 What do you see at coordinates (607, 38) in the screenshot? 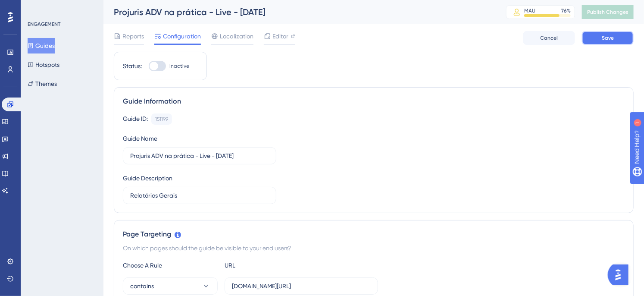
I see `span: Save` at bounding box center [607, 38].